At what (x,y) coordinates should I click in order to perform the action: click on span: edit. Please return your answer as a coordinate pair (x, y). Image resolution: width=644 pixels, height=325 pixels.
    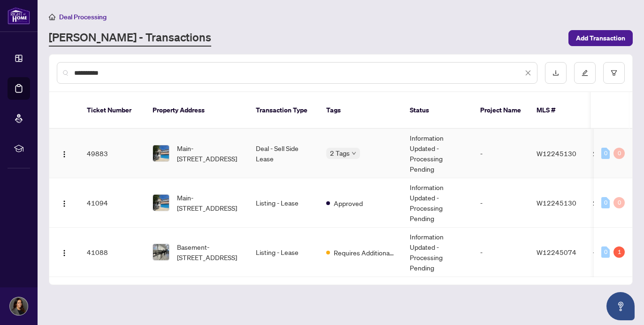
    Looking at the image, I should click on (585, 73).